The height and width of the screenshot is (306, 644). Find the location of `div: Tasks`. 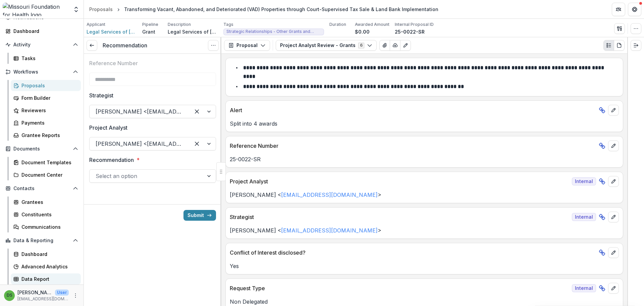

div: Tasks is located at coordinates (48, 58).